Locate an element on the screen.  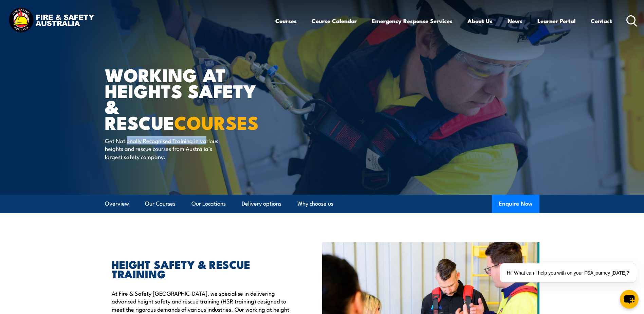
a: Our Courses is located at coordinates (160, 203).